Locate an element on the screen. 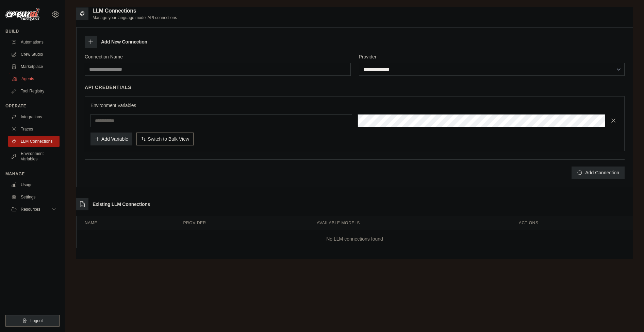 The height and width of the screenshot is (332, 644). th: Actions is located at coordinates (571, 223).